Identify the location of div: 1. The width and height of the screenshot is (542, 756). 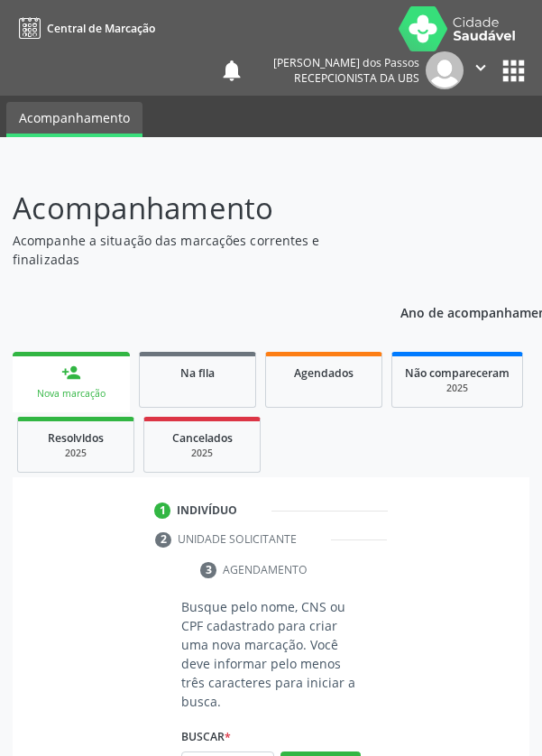
(162, 511).